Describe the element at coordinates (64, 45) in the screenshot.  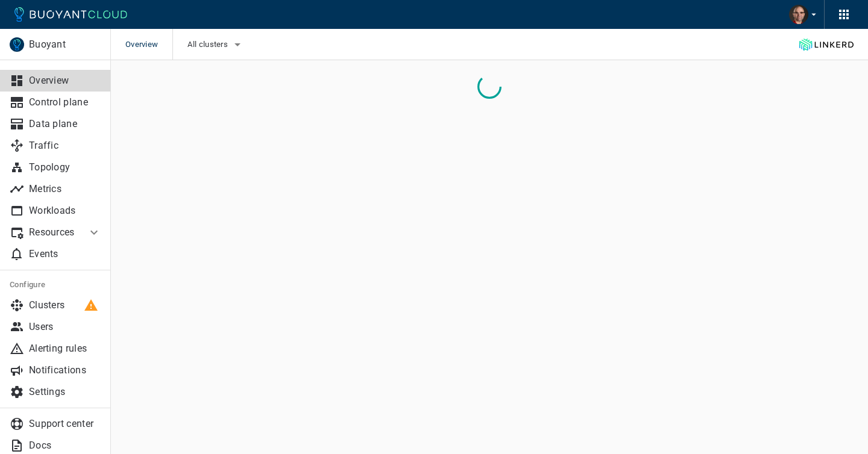
I see `p: Buoyant` at that location.